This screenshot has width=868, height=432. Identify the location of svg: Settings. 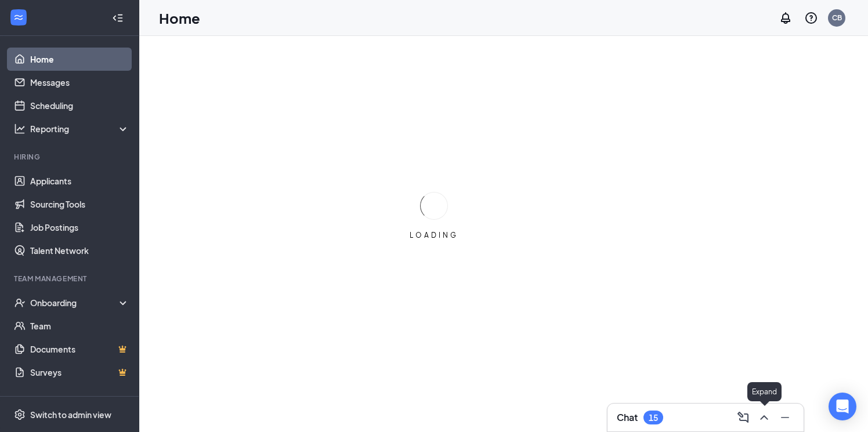
(20, 415).